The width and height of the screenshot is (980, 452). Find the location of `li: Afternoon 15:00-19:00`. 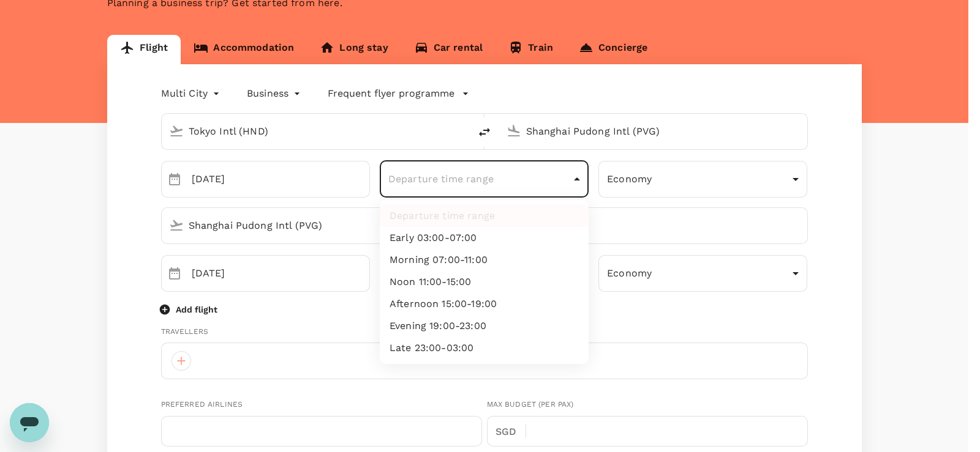

li: Afternoon 15:00-19:00 is located at coordinates (484, 304).